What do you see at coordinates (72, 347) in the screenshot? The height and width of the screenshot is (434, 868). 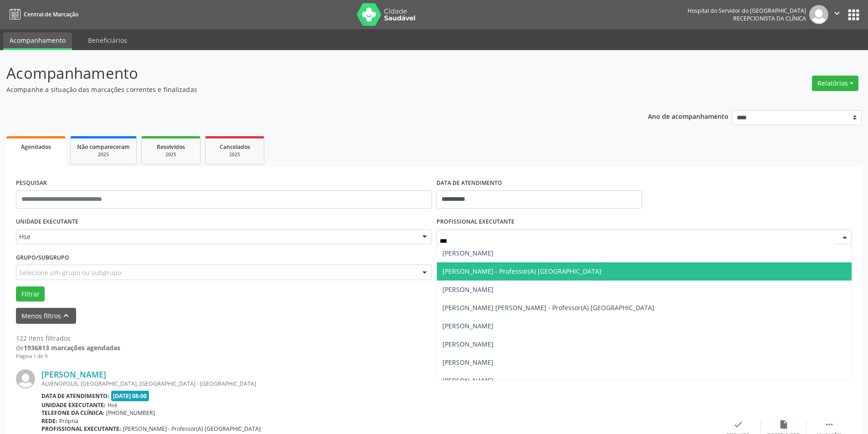 I see `strong: 1936813 marcações agendadas` at bounding box center [72, 347].